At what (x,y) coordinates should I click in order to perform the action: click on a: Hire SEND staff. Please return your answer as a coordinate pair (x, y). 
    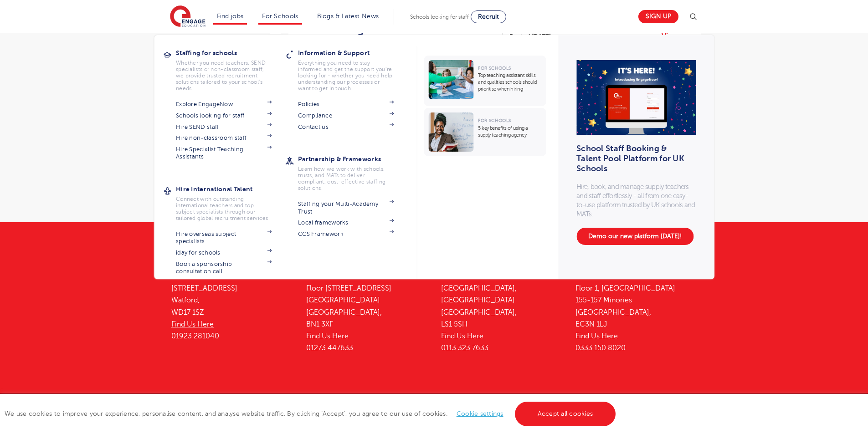
    Looking at the image, I should click on (224, 127).